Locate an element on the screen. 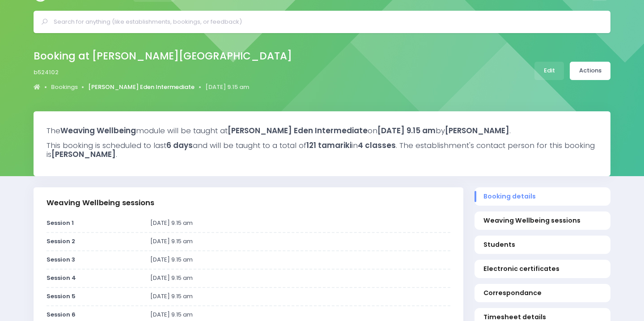 This screenshot has width=644, height=321. strong: Session 3 is located at coordinates (61, 259).